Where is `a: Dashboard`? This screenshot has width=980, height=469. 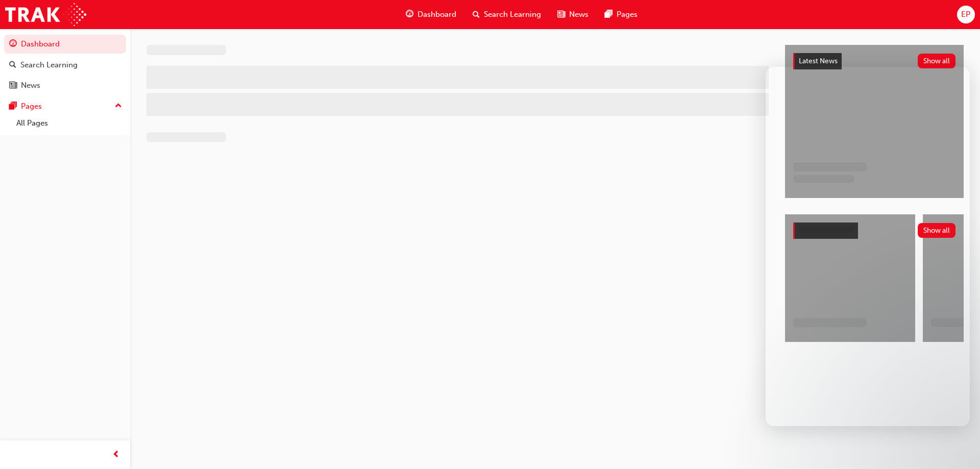 a: Dashboard is located at coordinates (65, 44).